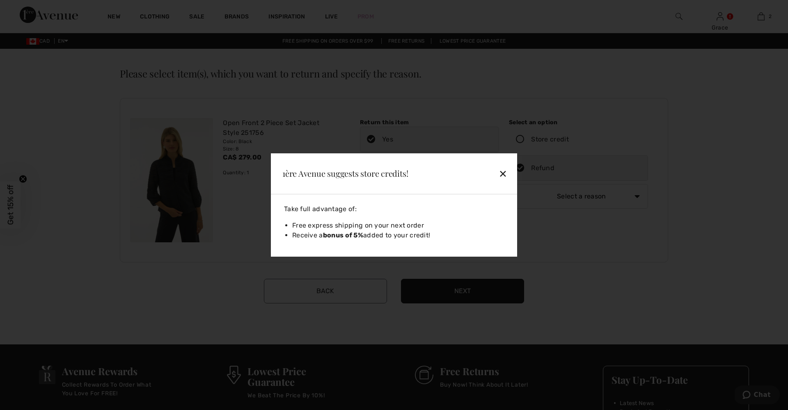 Image resolution: width=788 pixels, height=410 pixels. Describe the element at coordinates (27, 9) in the screenshot. I see `span: Chat` at that location.